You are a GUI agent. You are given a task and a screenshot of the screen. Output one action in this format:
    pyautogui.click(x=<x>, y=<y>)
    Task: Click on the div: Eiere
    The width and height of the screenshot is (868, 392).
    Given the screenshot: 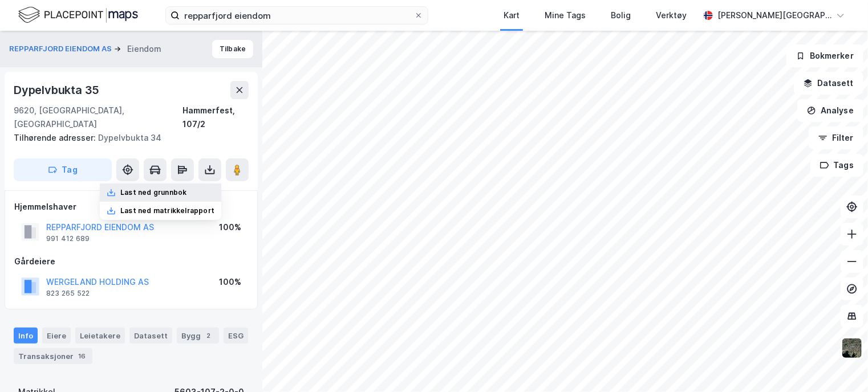 What is the action you would take?
    pyautogui.click(x=56, y=336)
    